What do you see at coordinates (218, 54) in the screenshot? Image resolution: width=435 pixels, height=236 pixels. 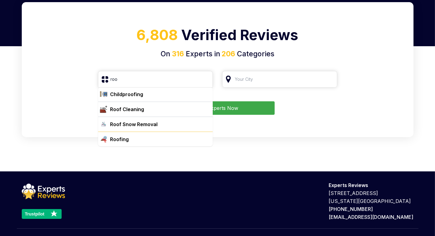 I see `h4: On Experts in Categories` at bounding box center [218, 54].